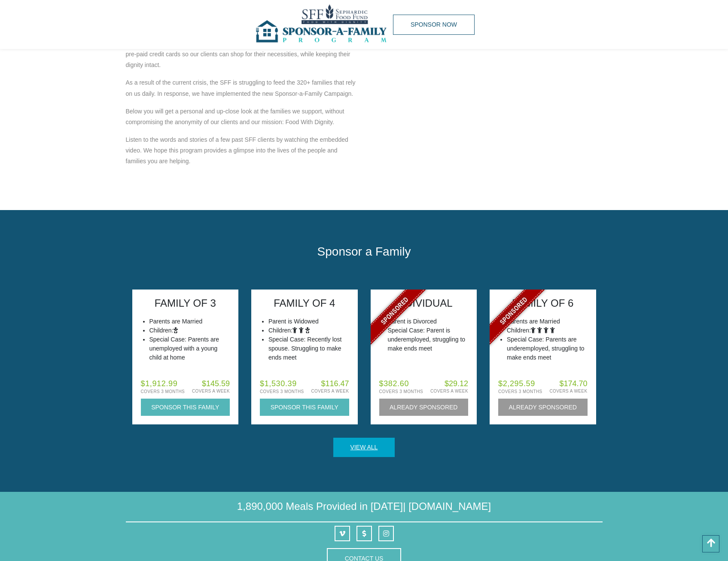  Describe the element at coordinates (305, 299) in the screenshot. I see `div: FAMILY OF 4` at that location.